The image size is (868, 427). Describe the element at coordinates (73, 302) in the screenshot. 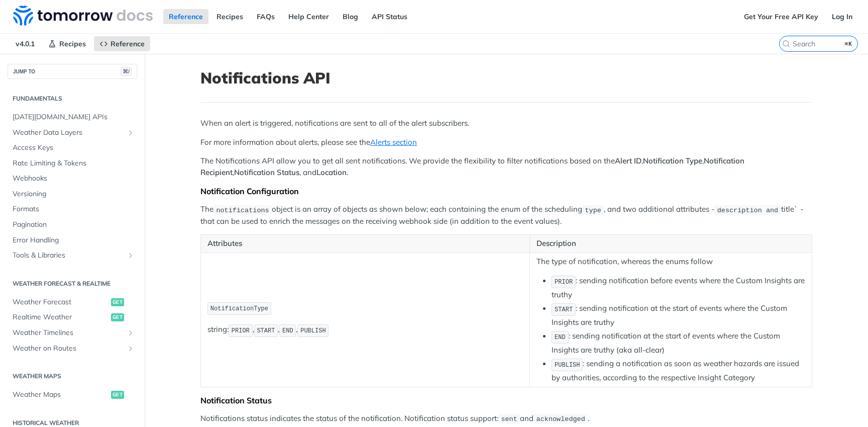

I see `a: Weather Forecastget` at that location.